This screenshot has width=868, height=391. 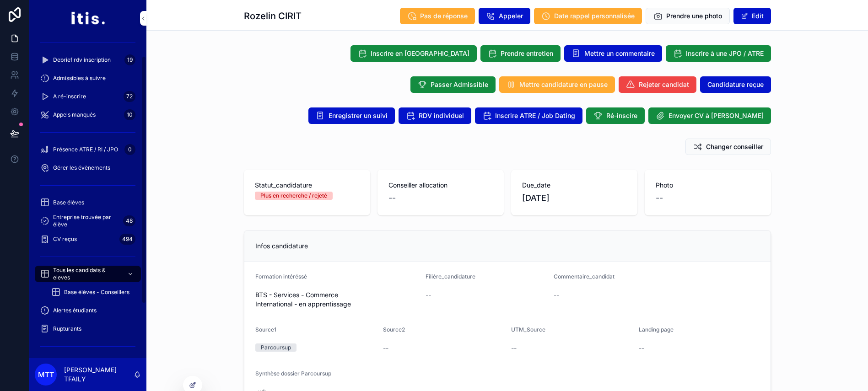 What do you see at coordinates (444, 16) in the screenshot?
I see `span: Pas de réponse` at bounding box center [444, 16].